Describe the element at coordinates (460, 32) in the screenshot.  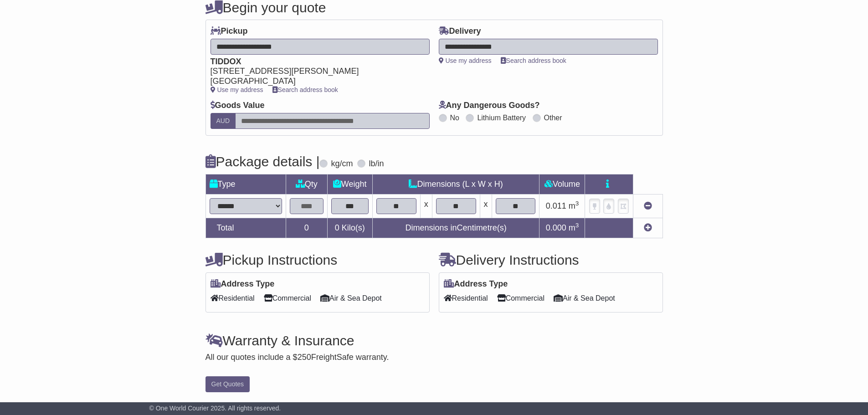
I see `label: Delivery` at that location.